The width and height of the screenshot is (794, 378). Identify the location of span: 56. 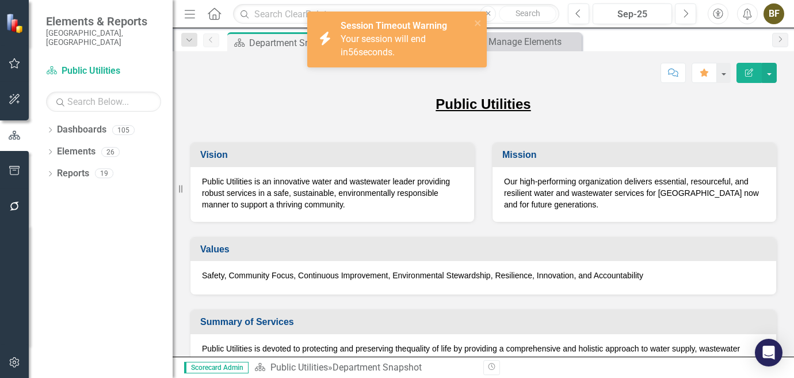
(353, 52).